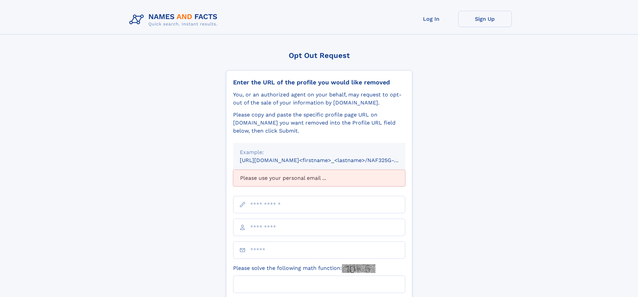 This screenshot has width=638, height=297. Describe the element at coordinates (319, 178) in the screenshot. I see `div: Please use your personal email ...` at that location.